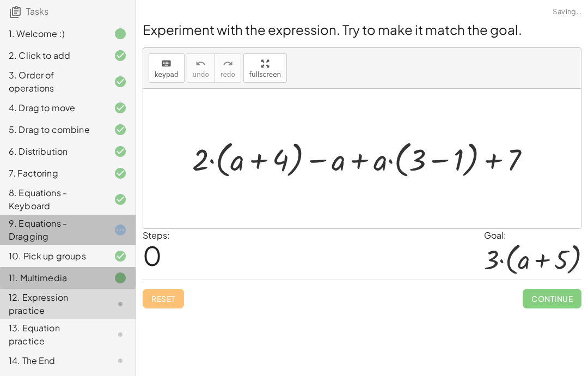  I want to click on div: Goal:, so click(532, 235).